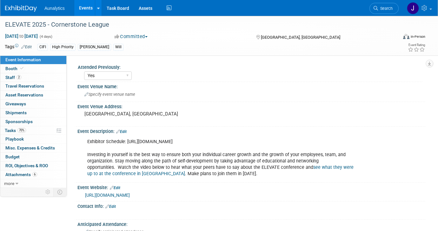 The width and height of the screenshot is (438, 231). I want to click on div: Event Rating, so click(416, 45).